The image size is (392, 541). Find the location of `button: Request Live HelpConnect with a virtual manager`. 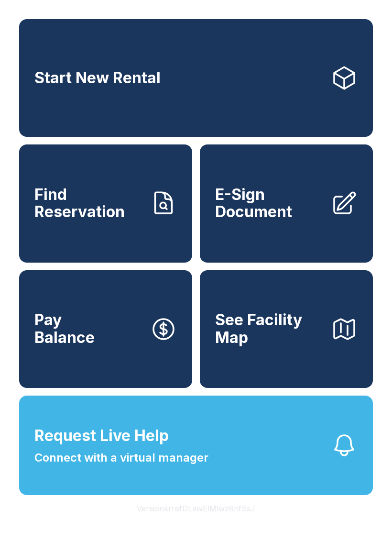

button: Request Live HelpConnect with a virtual manager is located at coordinates (196, 446).